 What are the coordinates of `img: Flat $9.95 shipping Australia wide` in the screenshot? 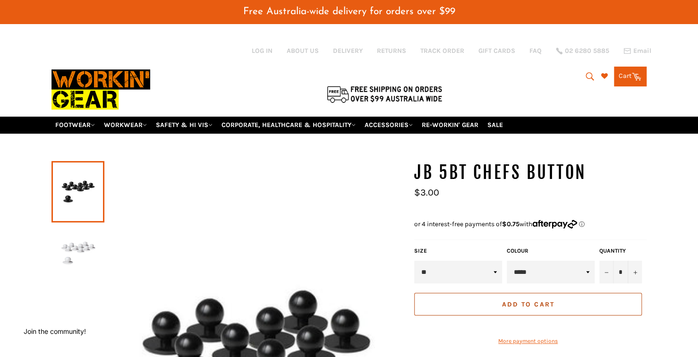 It's located at (385, 94).